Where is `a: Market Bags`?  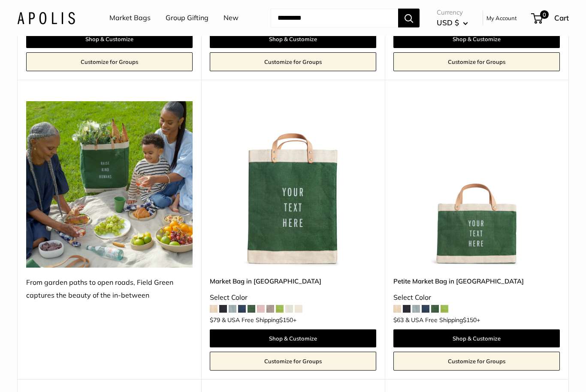 a: Market Bags is located at coordinates (130, 18).